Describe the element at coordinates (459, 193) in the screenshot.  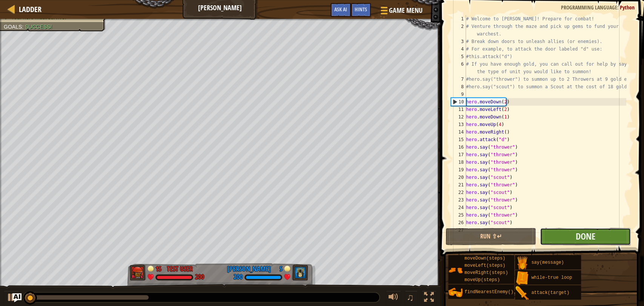
I see `div: 22` at that location.